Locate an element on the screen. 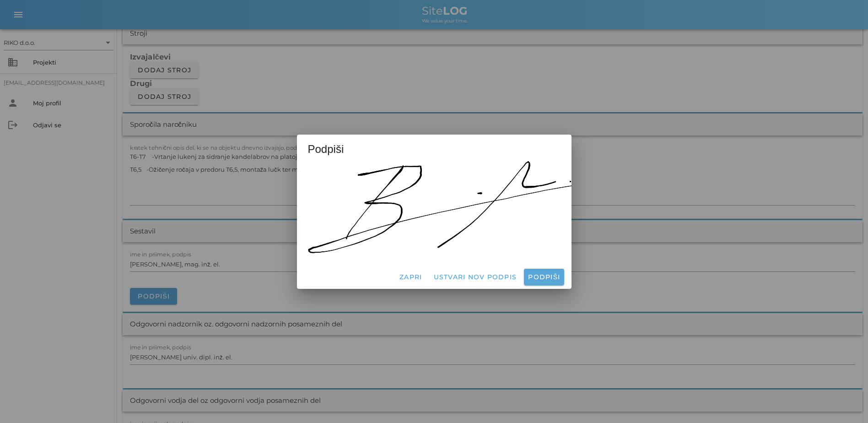  span: Ustvari nov podpis is located at coordinates (475, 277).